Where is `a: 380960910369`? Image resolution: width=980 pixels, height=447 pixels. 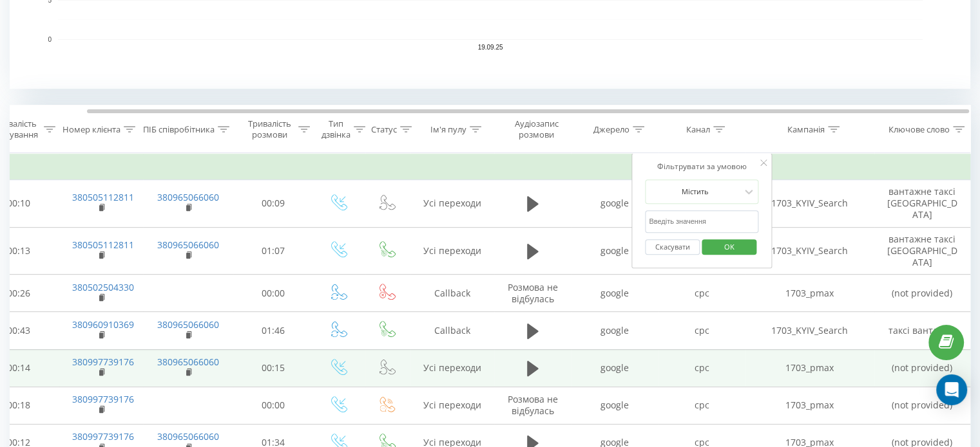
a: 380960910369 is located at coordinates (103, 324).